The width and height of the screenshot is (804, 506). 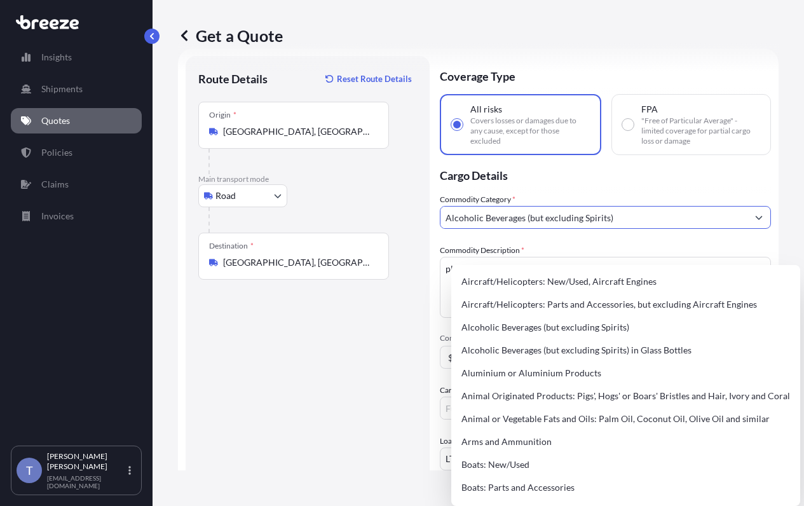 I want to click on span: Road, so click(x=226, y=196).